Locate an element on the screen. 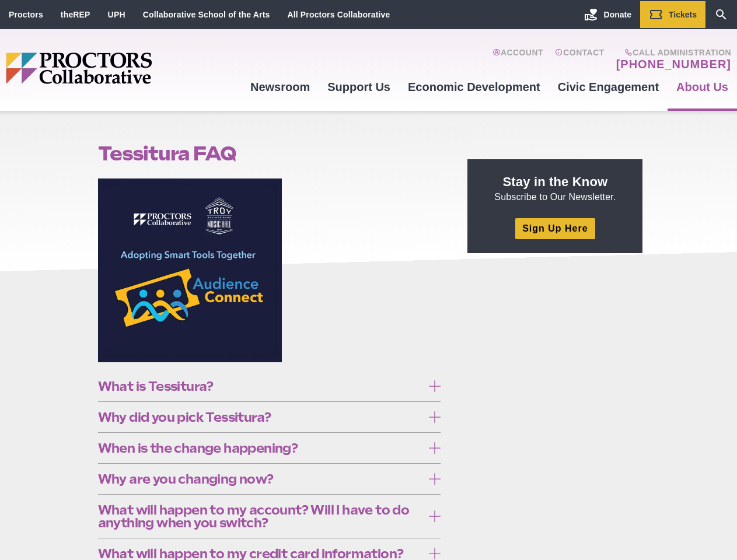  a: Economic Development is located at coordinates (474, 87).